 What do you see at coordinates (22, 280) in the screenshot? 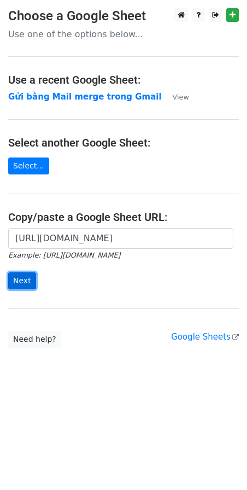
I see `input: Next` at bounding box center [22, 280].